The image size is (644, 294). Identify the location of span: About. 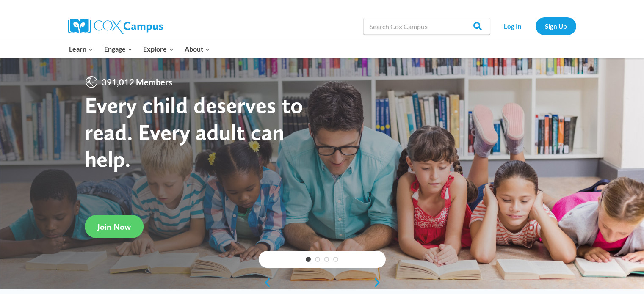
(197, 49).